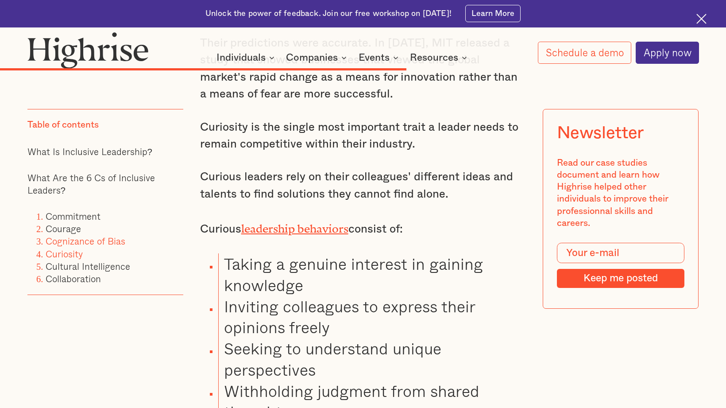  I want to click on a: leadership behaviors, so click(295, 225).